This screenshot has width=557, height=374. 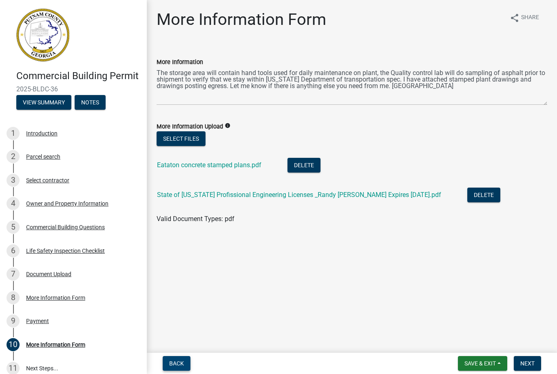 What do you see at coordinates (43, 156) in the screenshot?
I see `div: Parcel search` at bounding box center [43, 156].